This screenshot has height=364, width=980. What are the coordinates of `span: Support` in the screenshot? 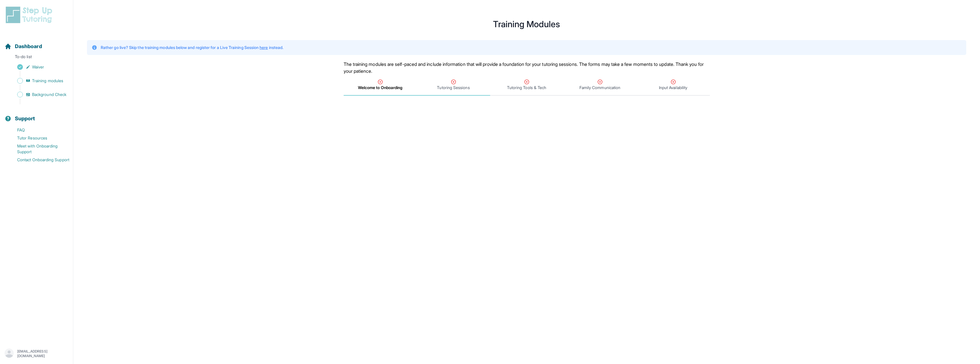 It's located at (25, 119).